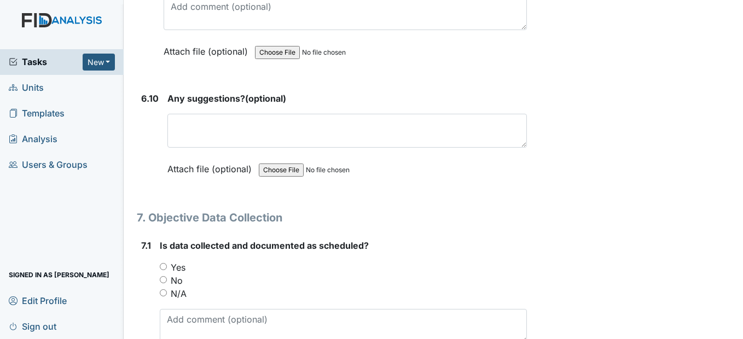 This screenshot has width=743, height=339. What do you see at coordinates (33, 139) in the screenshot?
I see `span: Analysis` at bounding box center [33, 139].